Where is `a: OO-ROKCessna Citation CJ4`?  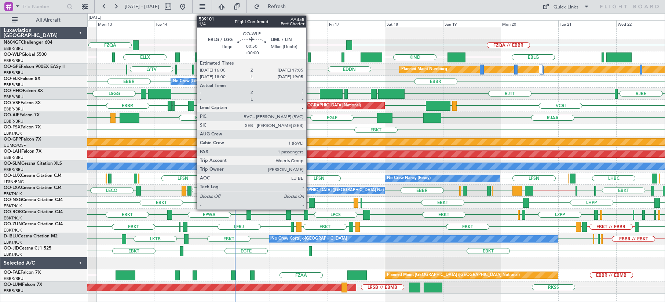 a: OO-ROKCessna Citation CJ4 is located at coordinates (33, 212).